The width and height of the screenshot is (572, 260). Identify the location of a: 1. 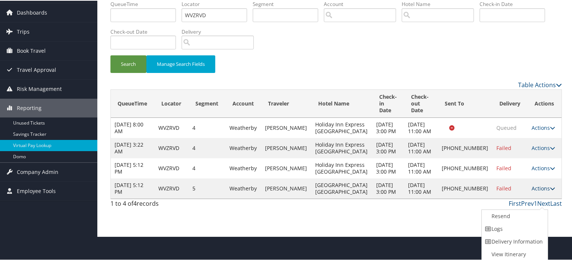
(536, 203).